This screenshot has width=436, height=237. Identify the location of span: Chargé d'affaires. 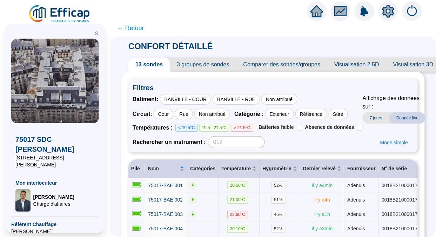
(54, 204).